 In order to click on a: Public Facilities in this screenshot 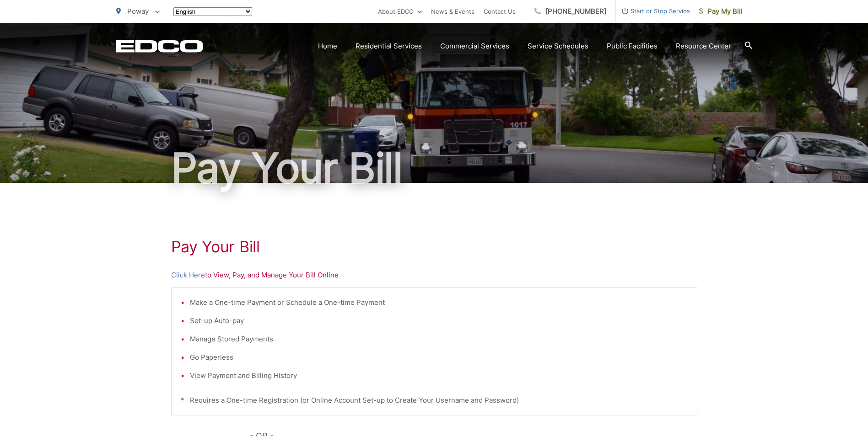, I will do `click(632, 46)`.